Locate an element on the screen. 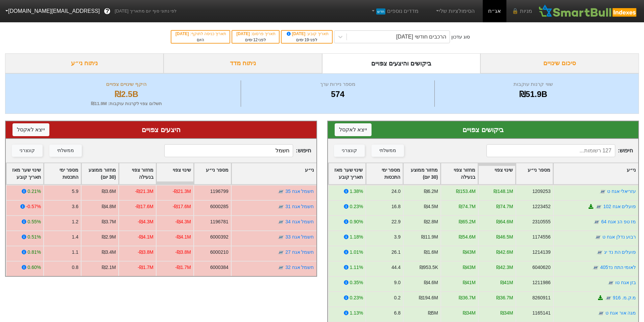 The image size is (644, 322). div: 1165141 is located at coordinates (541, 313).